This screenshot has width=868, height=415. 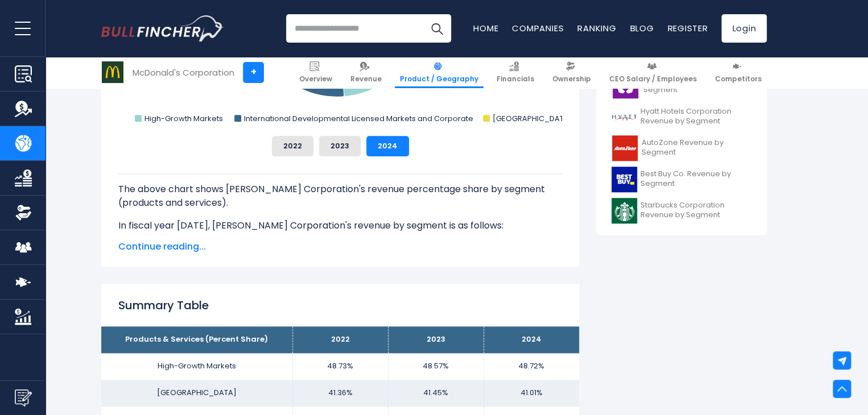 What do you see at coordinates (641, 28) in the screenshot?
I see `a: Blog` at bounding box center [641, 28].